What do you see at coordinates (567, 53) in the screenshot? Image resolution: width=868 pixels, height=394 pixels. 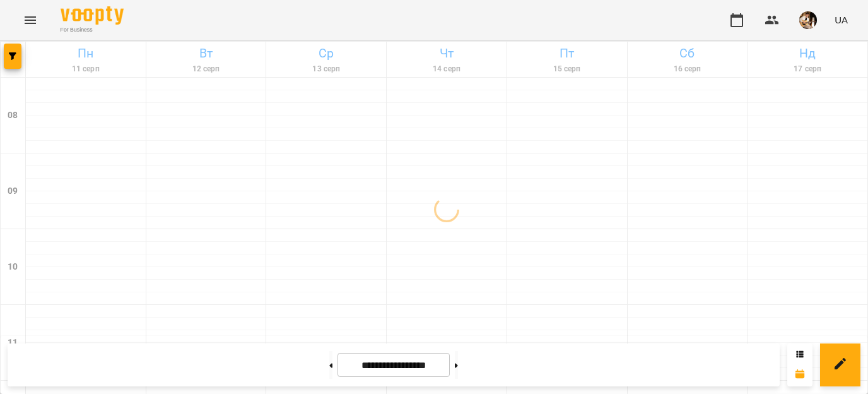 I see `h6: Пт` at bounding box center [567, 53].